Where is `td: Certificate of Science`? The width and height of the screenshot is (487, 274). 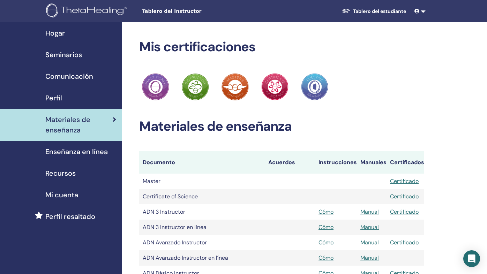
td: Certificate of Science is located at coordinates (202, 197).